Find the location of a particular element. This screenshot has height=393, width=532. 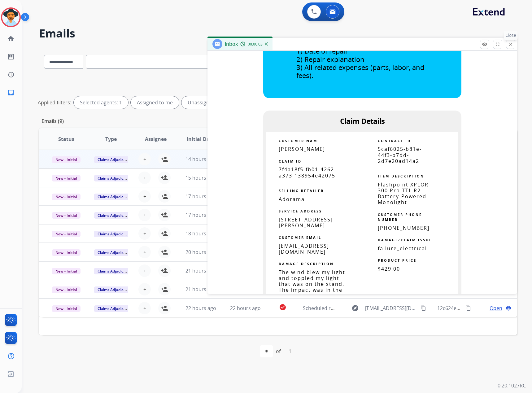

strong: PRODUCT PRICE is located at coordinates (397, 260).